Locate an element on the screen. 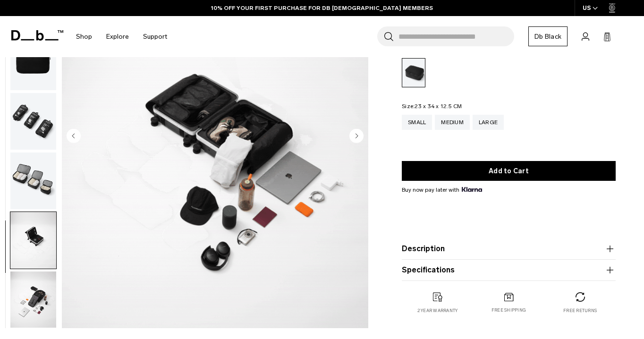  button: Previous slide is located at coordinates (74, 136).